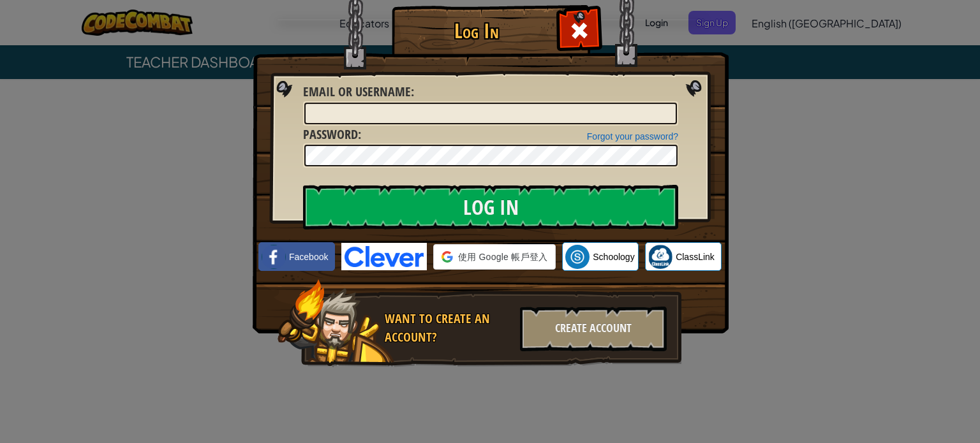 This screenshot has height=443, width=980. What do you see at coordinates (448, 328) in the screenshot?
I see `div: Want to create an account?` at bounding box center [448, 328].